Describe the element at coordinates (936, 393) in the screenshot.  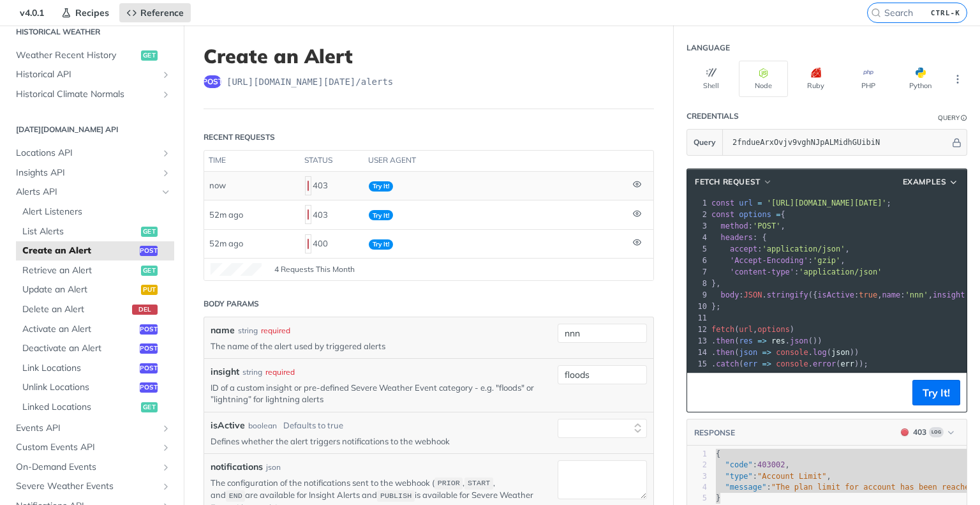
I see `button: Try It!` at that location.